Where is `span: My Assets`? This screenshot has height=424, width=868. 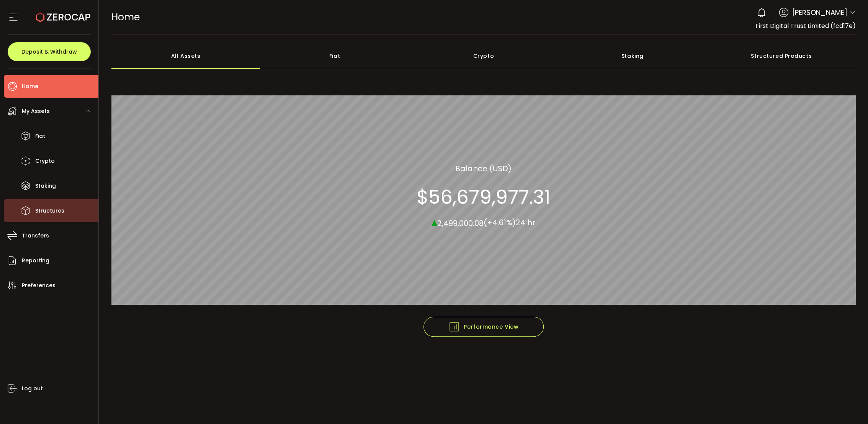 span: My Assets is located at coordinates (35, 111).